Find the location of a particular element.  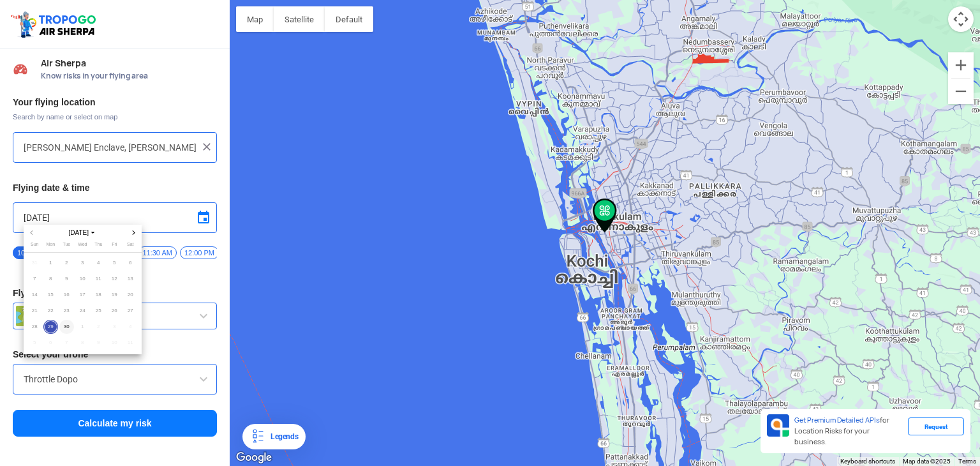

span: 16 is located at coordinates (66, 295).